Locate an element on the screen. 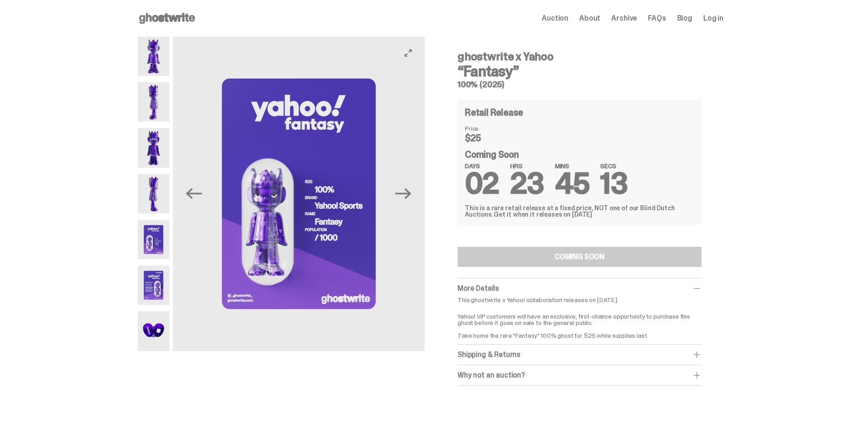  a: Blog is located at coordinates (685, 18).